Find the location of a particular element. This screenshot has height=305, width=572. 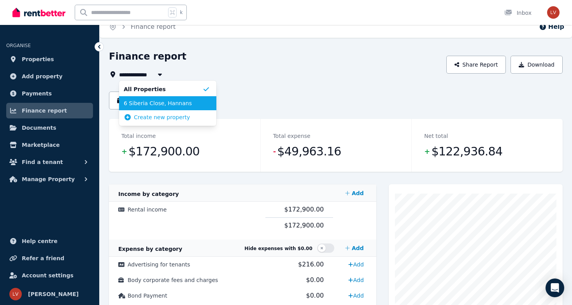

span: ORGANISE is located at coordinates (18, 46).